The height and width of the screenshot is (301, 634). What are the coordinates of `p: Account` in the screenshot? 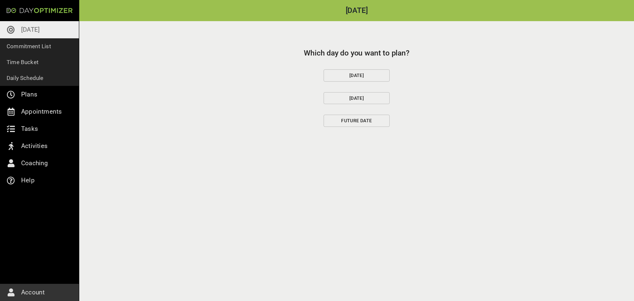 It's located at (33, 292).